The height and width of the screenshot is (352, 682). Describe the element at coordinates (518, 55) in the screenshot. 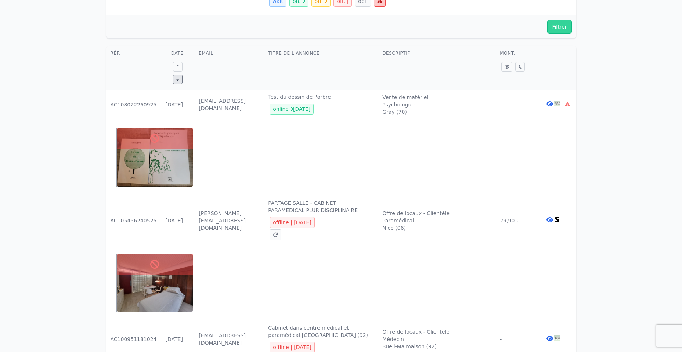

I see `div: Mont.` at that location.